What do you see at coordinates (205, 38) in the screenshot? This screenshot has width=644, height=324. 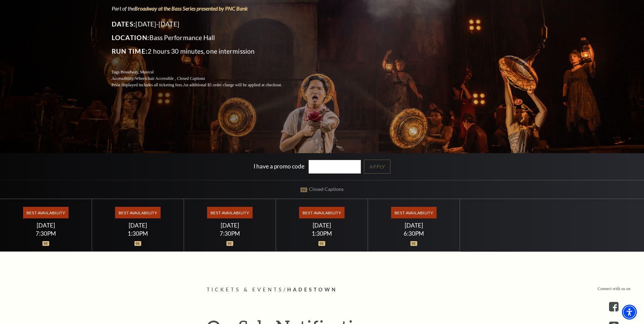 I see `p: Bass Performance Hall` at bounding box center [205, 38].